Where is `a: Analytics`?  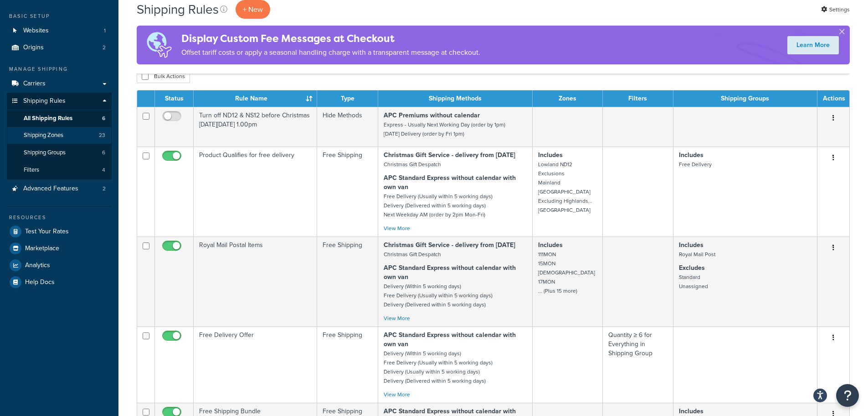
a: Analytics is located at coordinates (59, 265).